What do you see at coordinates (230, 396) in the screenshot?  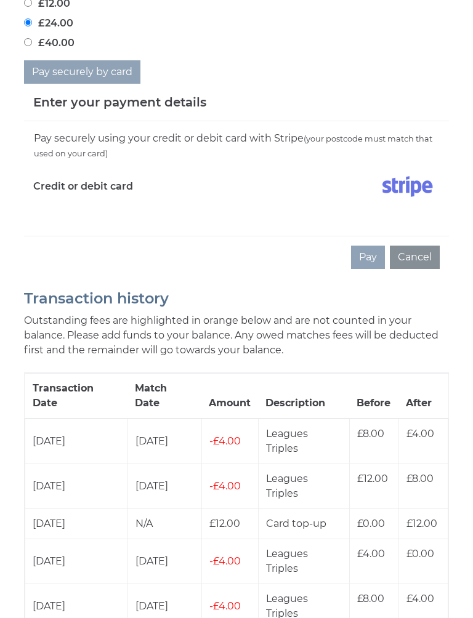 I see `th: Amount` at bounding box center [230, 396].